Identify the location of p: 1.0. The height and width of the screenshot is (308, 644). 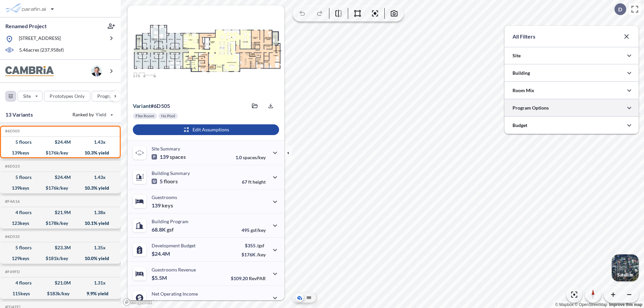
(250, 157).